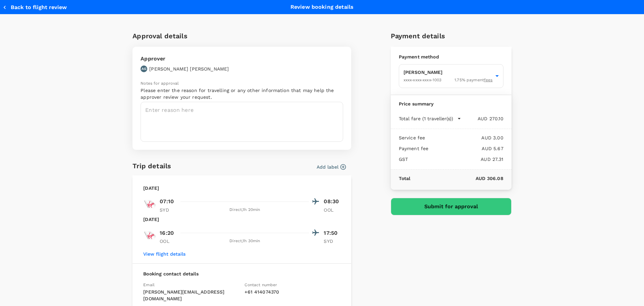 The height and width of the screenshot is (306, 644). What do you see at coordinates (456, 159) in the screenshot?
I see `p: AUD 27.31` at bounding box center [456, 159].